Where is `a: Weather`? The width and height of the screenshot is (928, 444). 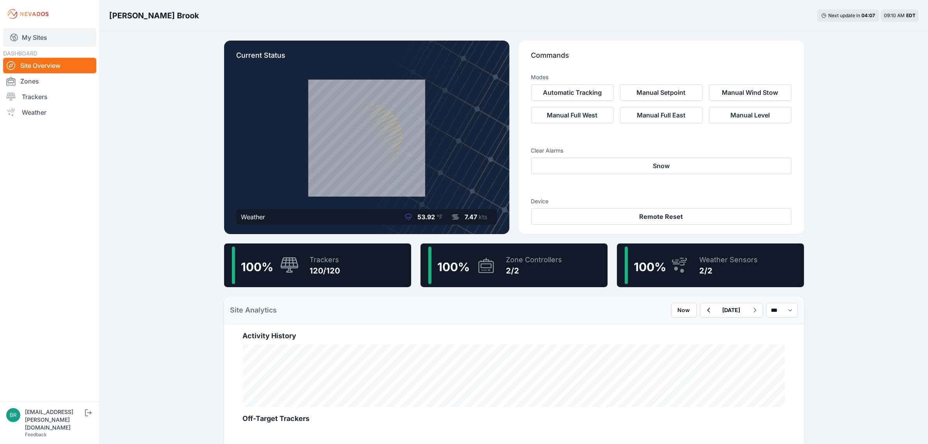 a: Weather is located at coordinates (49, 112).